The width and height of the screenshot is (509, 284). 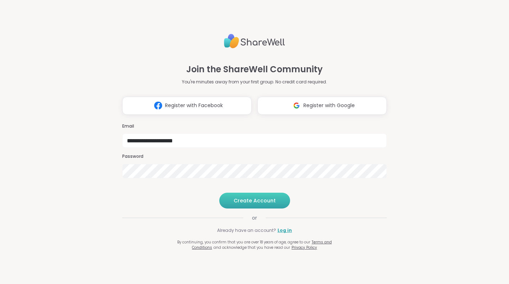 What do you see at coordinates (247, 230) in the screenshot?
I see `span: Already have an account?` at bounding box center [247, 230].